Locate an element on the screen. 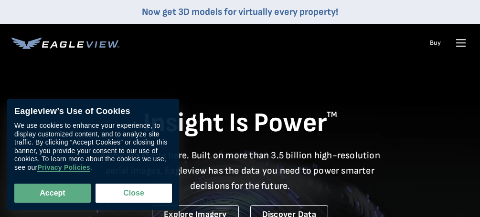  div: We use cookies to enhance your experience, to display customized content, and to analyze site tra... is located at coordinates (93, 147).